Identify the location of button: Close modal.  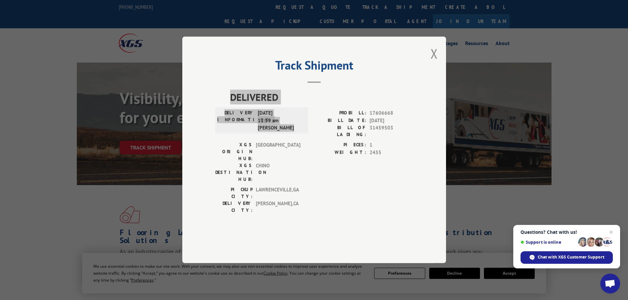
(434, 53).